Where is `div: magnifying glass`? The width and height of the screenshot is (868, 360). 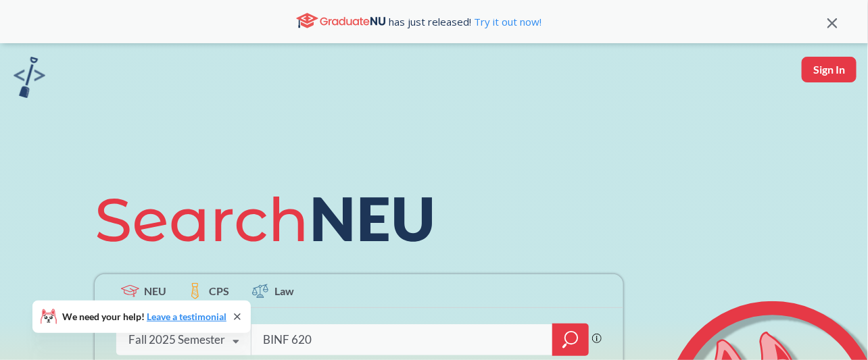
div: magnifying glass is located at coordinates (571, 340).